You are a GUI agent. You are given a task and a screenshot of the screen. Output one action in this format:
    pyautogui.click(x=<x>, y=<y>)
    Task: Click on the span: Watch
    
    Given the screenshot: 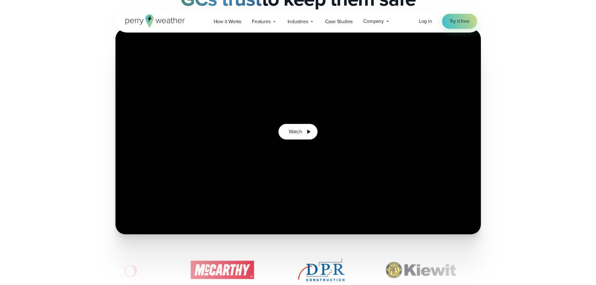 What is the action you would take?
    pyautogui.click(x=296, y=132)
    